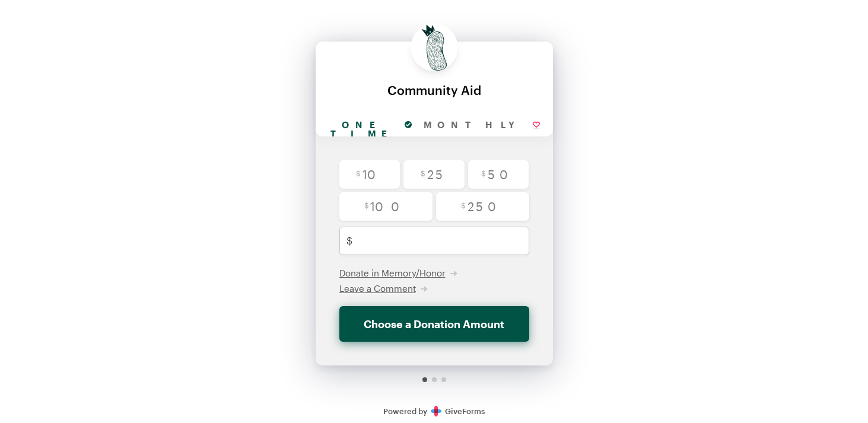 This screenshot has height=423, width=868. I want to click on span: Leave a Comment, so click(377, 289).